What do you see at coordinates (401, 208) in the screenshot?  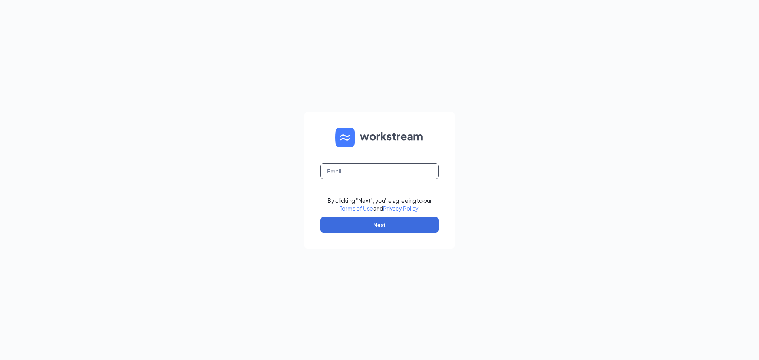 I see `a: Privacy Policy` at bounding box center [401, 208].